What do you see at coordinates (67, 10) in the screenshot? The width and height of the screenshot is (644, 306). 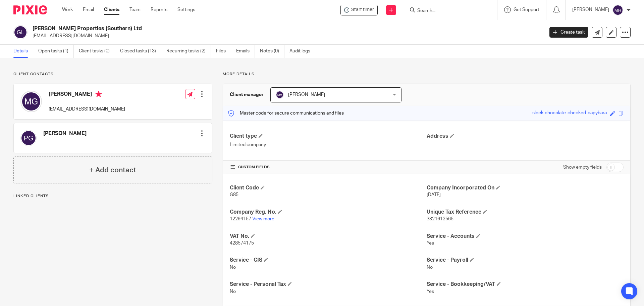 I see `a: Work` at bounding box center [67, 10].